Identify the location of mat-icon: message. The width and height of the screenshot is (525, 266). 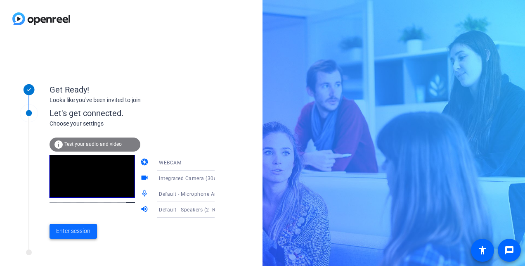
(509, 250).